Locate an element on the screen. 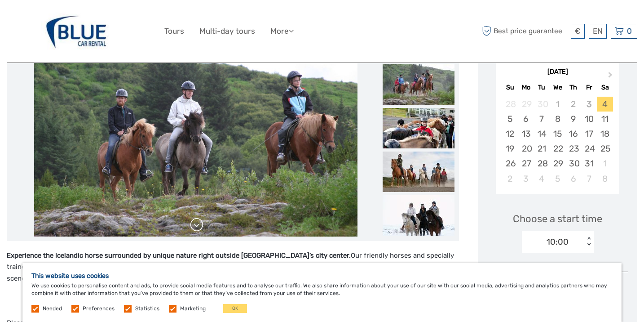 The height and width of the screenshot is (322, 644). div: Choose Tuesday, October 14th, 2025 is located at coordinates (542, 133).